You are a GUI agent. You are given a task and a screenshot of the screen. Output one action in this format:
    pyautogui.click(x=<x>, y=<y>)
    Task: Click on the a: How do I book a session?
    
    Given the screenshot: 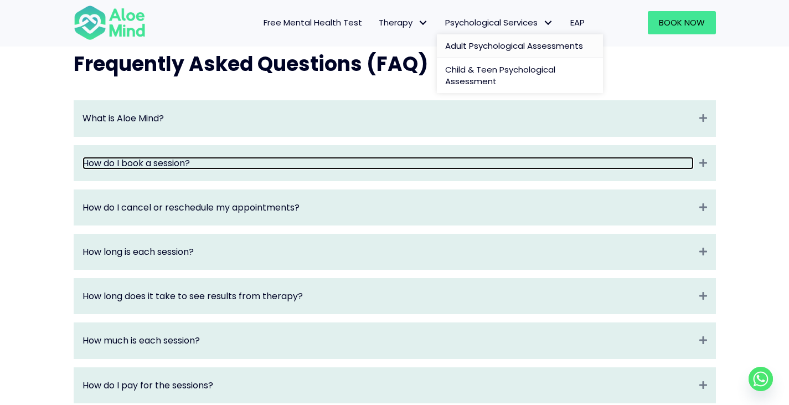 What is the action you would take?
    pyautogui.click(x=388, y=163)
    